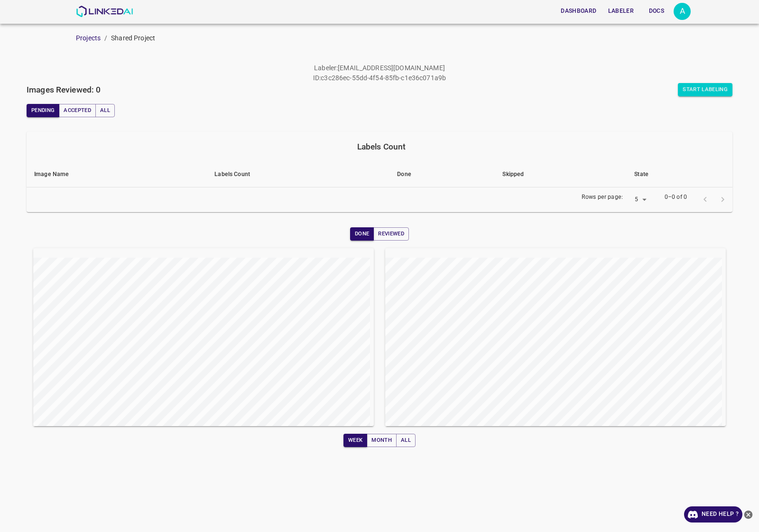  What do you see at coordinates (326, 68) in the screenshot?
I see `p: Labeler :` at bounding box center [326, 68].